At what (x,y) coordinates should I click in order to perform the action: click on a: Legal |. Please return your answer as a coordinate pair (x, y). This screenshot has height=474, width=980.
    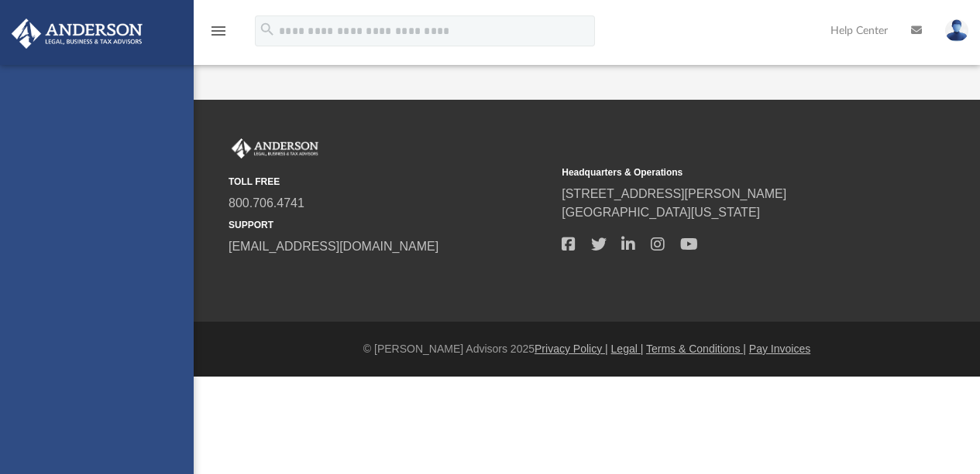
    Looking at the image, I should click on (627, 349).